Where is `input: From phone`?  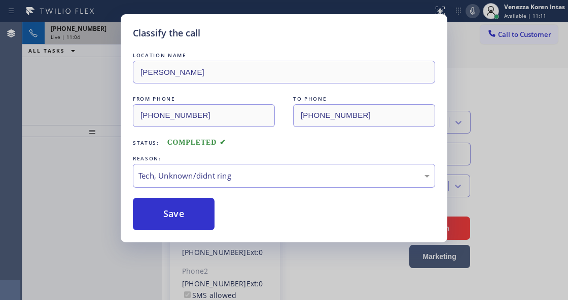 input: From phone is located at coordinates (204, 116).